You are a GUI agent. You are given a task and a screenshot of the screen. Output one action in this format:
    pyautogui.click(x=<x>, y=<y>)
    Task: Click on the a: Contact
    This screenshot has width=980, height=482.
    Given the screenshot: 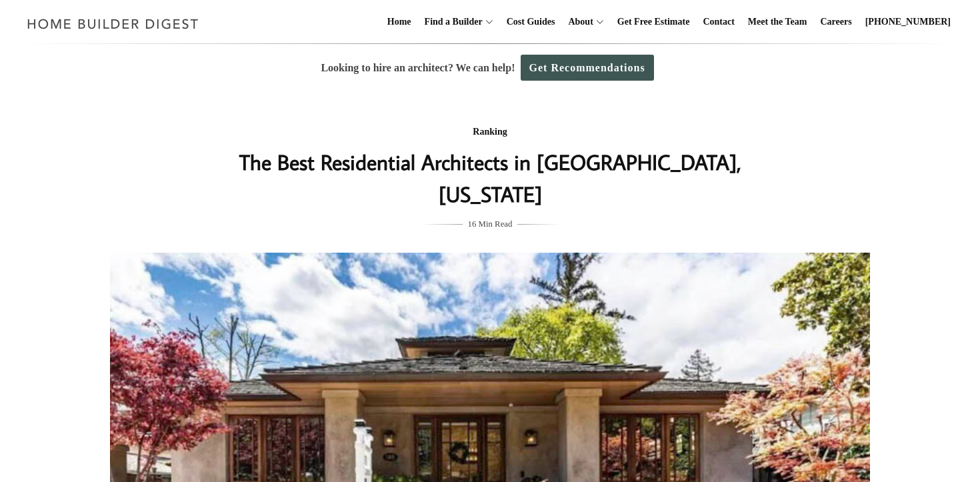 What is the action you would take?
    pyautogui.click(x=718, y=22)
    